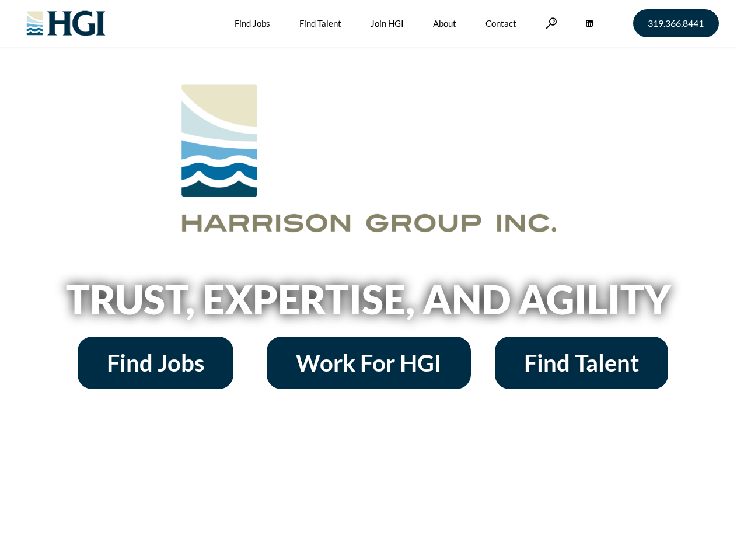 The height and width of the screenshot is (560, 737). Describe the element at coordinates (552, 23) in the screenshot. I see `a: Search` at that location.